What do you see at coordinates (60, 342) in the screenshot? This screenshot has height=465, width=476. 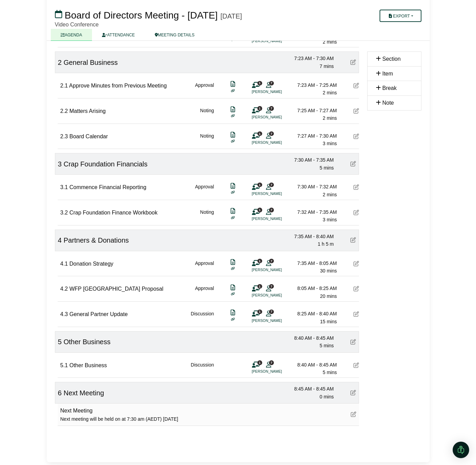 I see `span: 5` at bounding box center [60, 342].